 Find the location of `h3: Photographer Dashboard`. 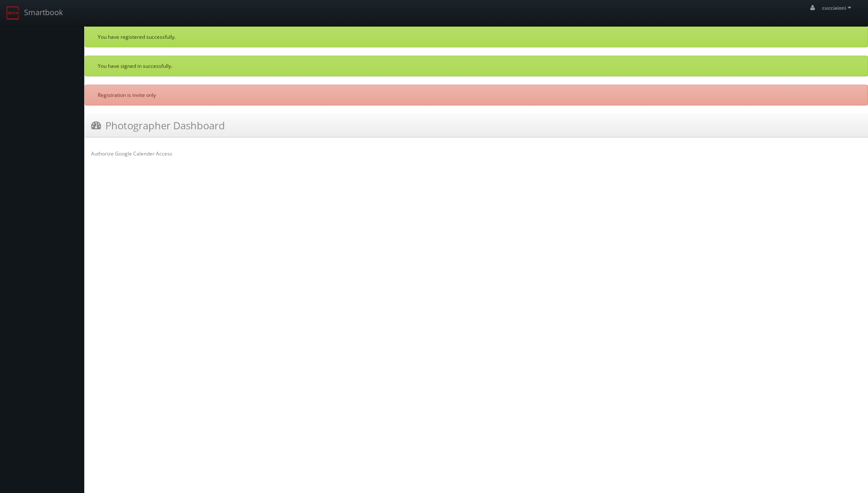

h3: Photographer Dashboard is located at coordinates (158, 125).